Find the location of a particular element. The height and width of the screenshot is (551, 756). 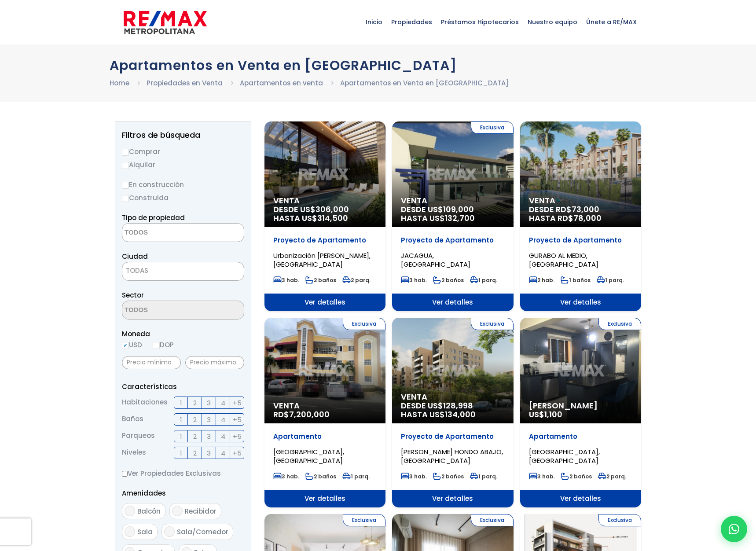

input: Precio máximo is located at coordinates (215, 362).